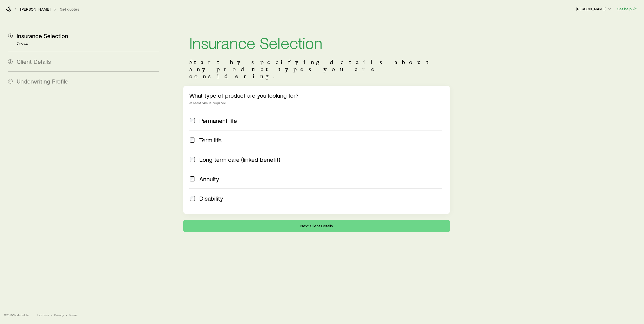 The width and height of the screenshot is (644, 324). Describe the element at coordinates (10, 36) in the screenshot. I see `span: 1` at that location.